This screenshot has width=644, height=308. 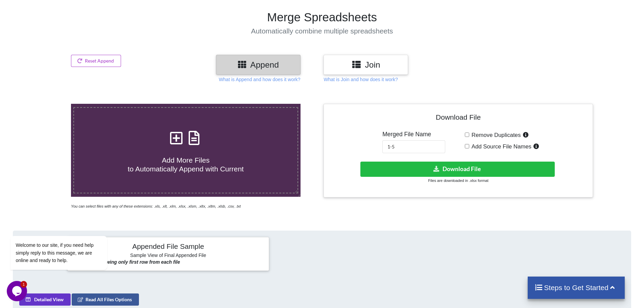 I want to click on h3: Append, so click(x=258, y=64).